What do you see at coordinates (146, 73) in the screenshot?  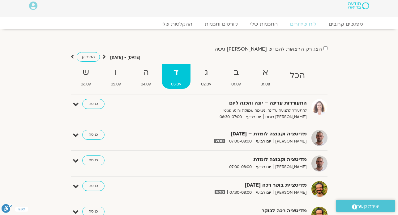 I see `strong: ה` at bounding box center [146, 73].